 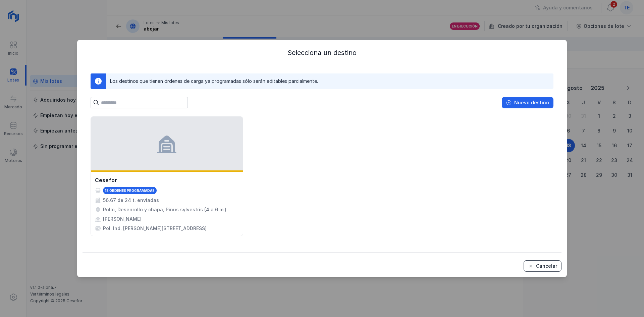 What do you see at coordinates (214, 81) in the screenshot?
I see `div: Los destinos que tienen órdenes de carga ya programadas sólo serán editables parcialmente.` at bounding box center [214, 81].